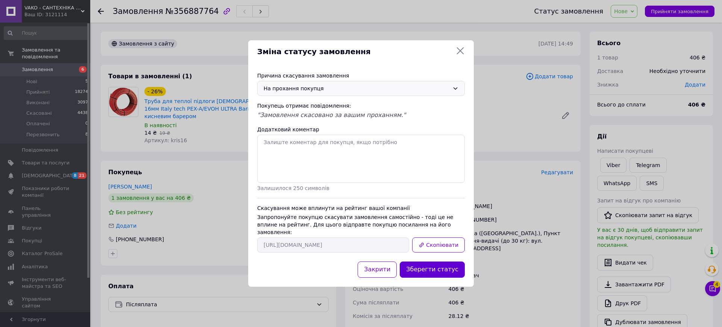  What do you see at coordinates (361, 76) in the screenshot?
I see `div: Причина скасування замовлення` at bounding box center [361, 76].